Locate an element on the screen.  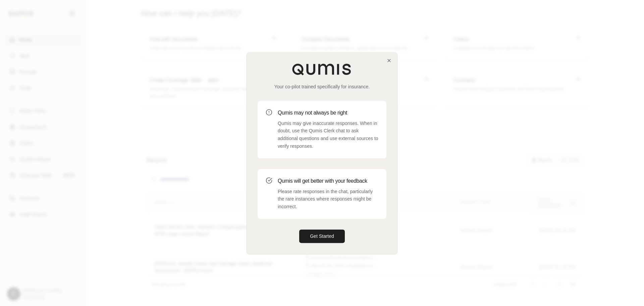
p: Qumis may give inaccurate responses. When in doubt, use the Qumis Clerk chat to ask additional qu... is located at coordinates (328, 134).